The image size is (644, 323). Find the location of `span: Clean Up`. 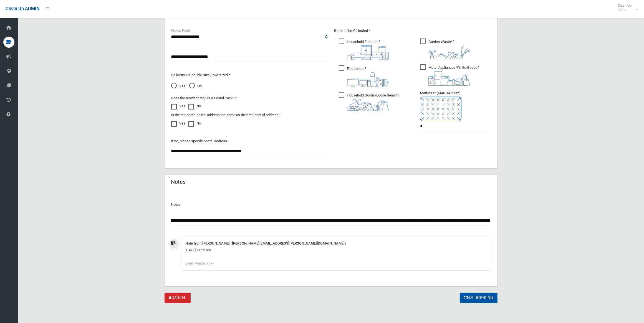

span: Clean Up is located at coordinates (626, 8).